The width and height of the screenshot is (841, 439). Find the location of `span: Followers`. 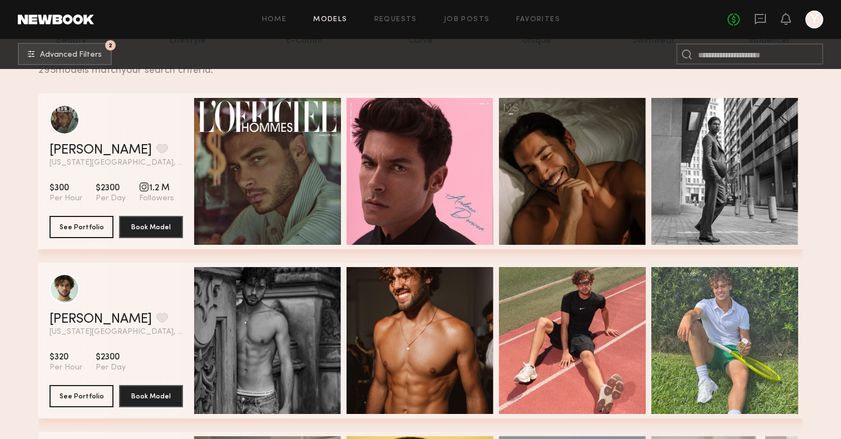

span: Followers is located at coordinates (156, 199).